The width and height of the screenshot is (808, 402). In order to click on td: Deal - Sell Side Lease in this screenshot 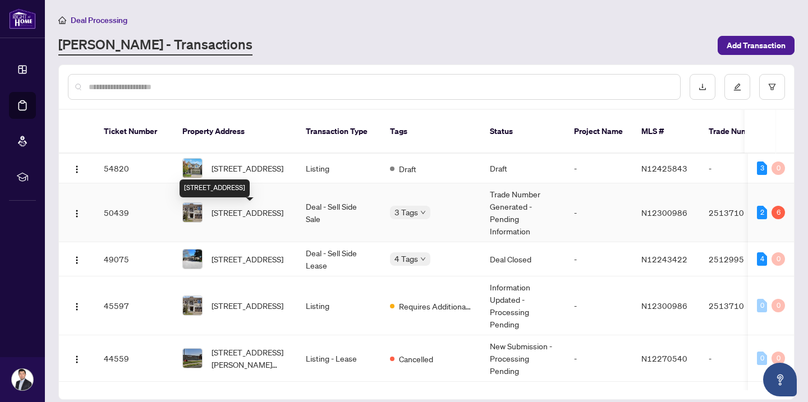, I will do `click(339, 259)`.